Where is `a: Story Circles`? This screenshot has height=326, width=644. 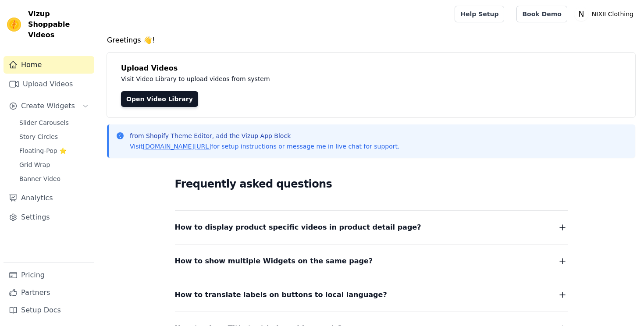 a: Story Circles is located at coordinates (54, 137).